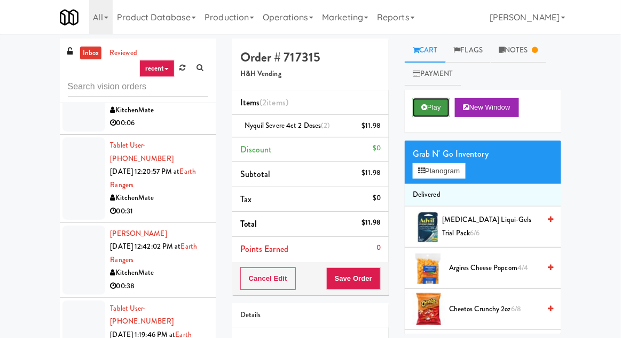  I want to click on a: Payment, so click(433, 74).